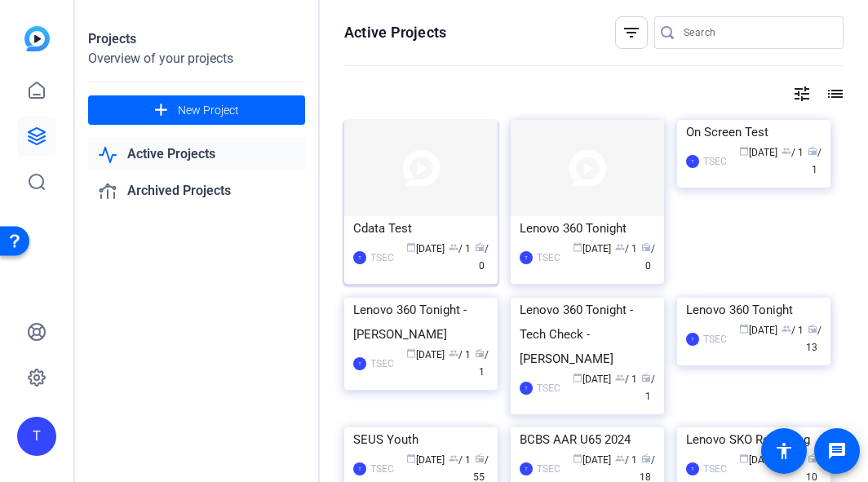  What do you see at coordinates (757, 32) in the screenshot?
I see `input: Search` at bounding box center [757, 32].